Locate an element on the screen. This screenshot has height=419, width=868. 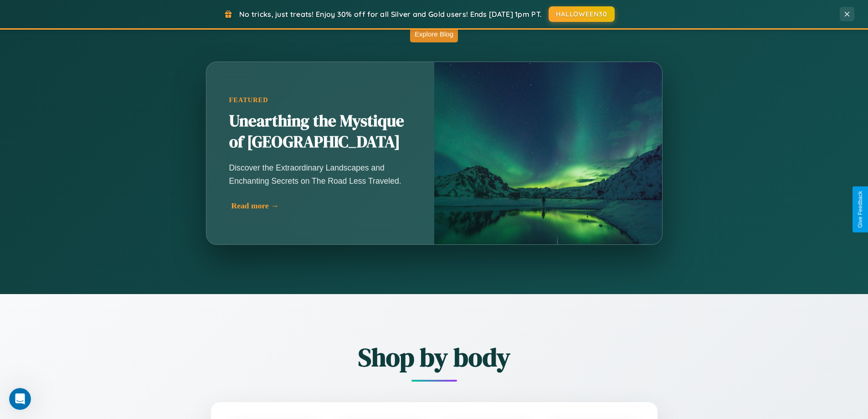
button: Explore Blog is located at coordinates (434, 34).